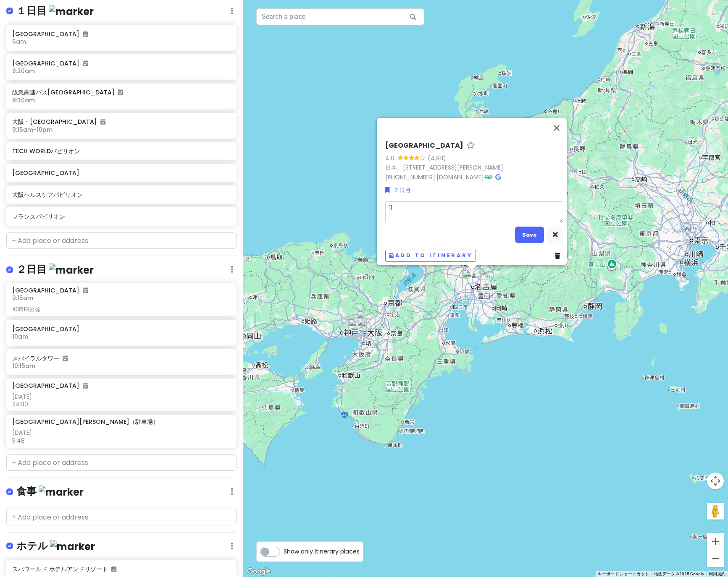 The height and width of the screenshot is (577, 728). I want to click on i: Tripadvisor, so click(489, 177).